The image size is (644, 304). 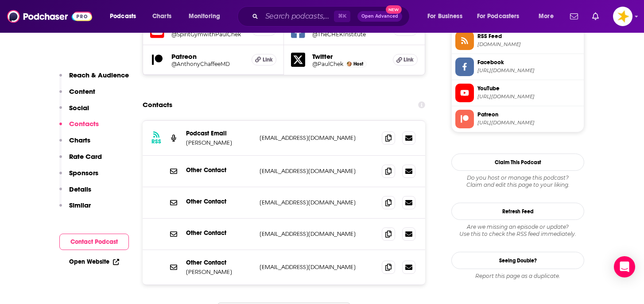 What do you see at coordinates (379, 16) in the screenshot?
I see `span: Open Advanced` at bounding box center [379, 16].